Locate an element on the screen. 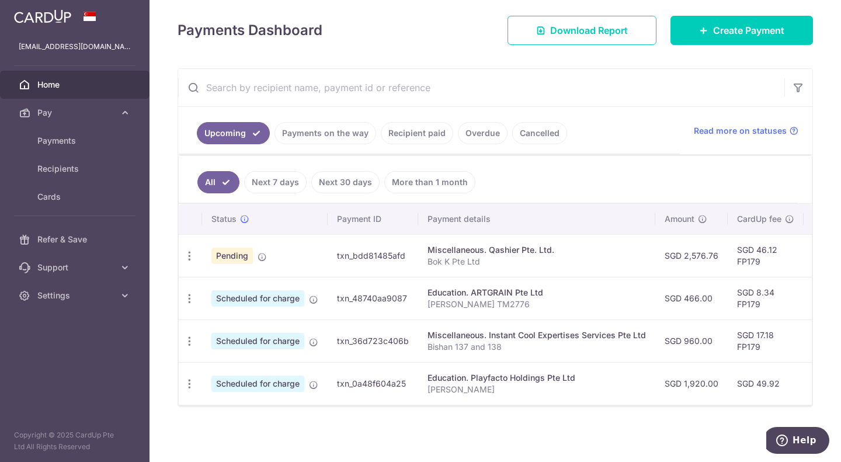 This screenshot has width=841, height=462. span: Download Report is located at coordinates (588, 30).